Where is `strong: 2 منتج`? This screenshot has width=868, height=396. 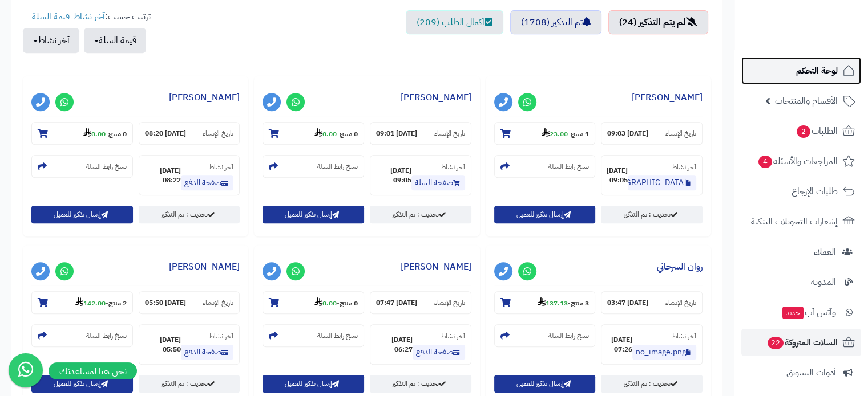 strong: 2 منتج is located at coordinates (118, 303).